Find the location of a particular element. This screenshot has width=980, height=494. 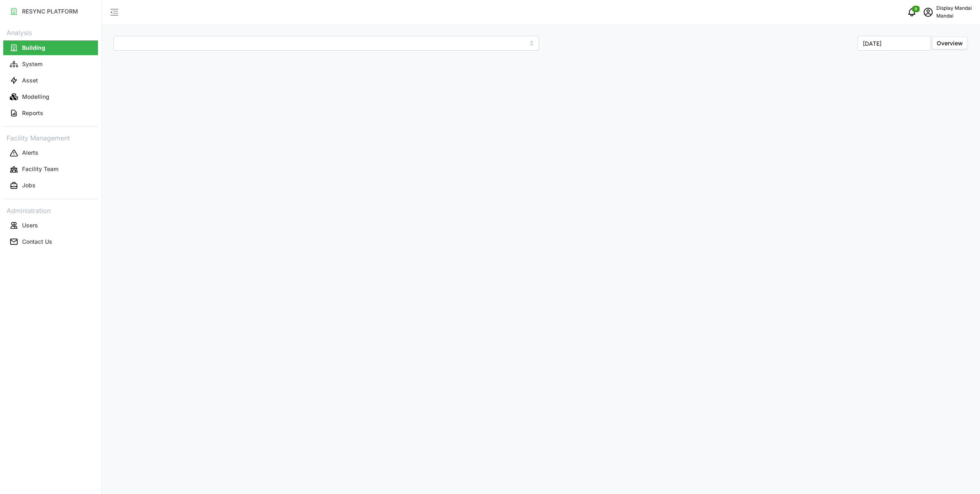

button: Asset is located at coordinates (50, 81).